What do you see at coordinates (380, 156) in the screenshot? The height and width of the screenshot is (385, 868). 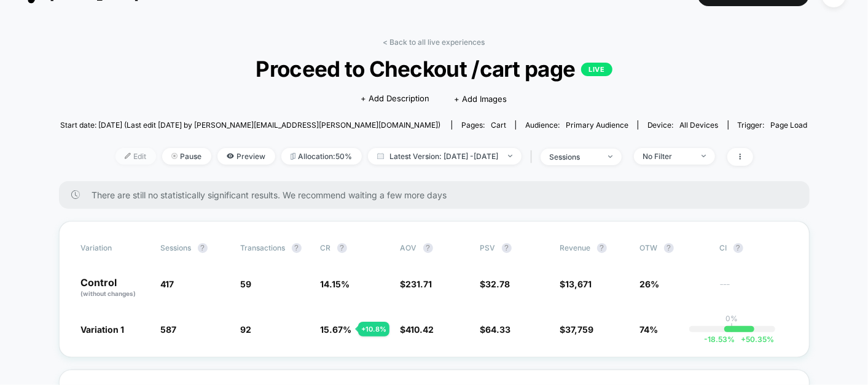 I see `img: calendar` at bounding box center [380, 156].